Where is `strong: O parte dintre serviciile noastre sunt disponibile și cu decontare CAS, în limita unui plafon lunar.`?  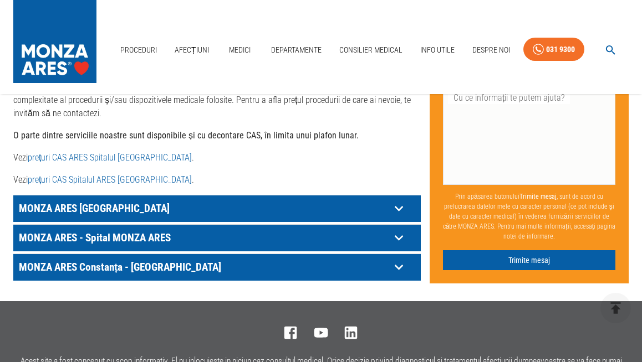 strong: O parte dintre serviciile noastre sunt disponibile și cu decontare CAS, în limita unui plafon lunar. is located at coordinates (186, 135).